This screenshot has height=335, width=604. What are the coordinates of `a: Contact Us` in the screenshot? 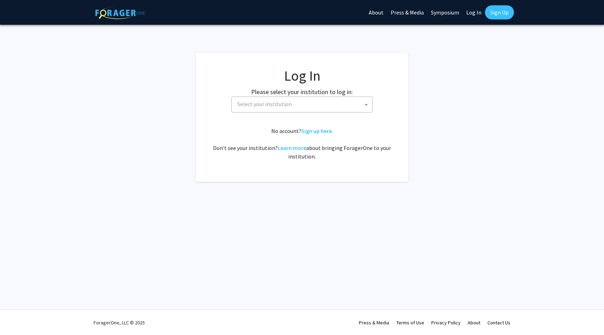 It's located at (499, 322).